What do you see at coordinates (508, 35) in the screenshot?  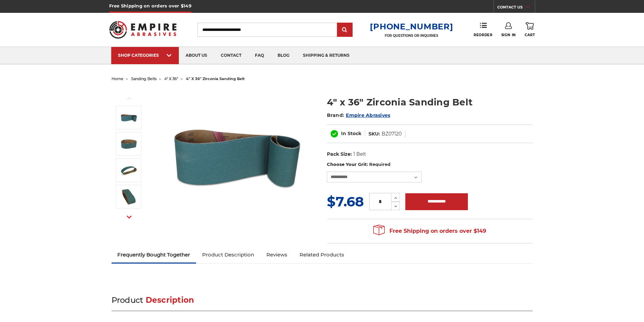 I see `span: Sign In` at bounding box center [508, 35].